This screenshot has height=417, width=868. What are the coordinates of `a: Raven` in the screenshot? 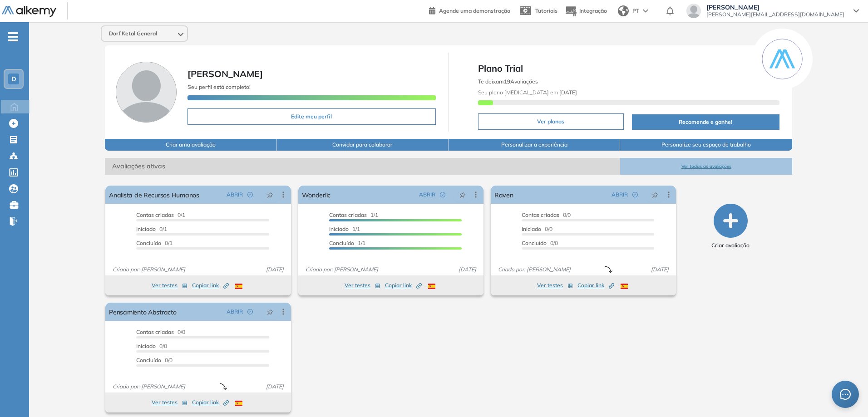 It's located at (504, 195).